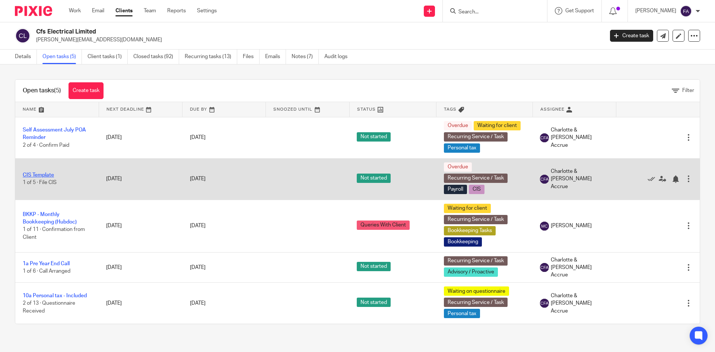 This screenshot has width=715, height=352. I want to click on a: Recurring tasks (13), so click(211, 57).